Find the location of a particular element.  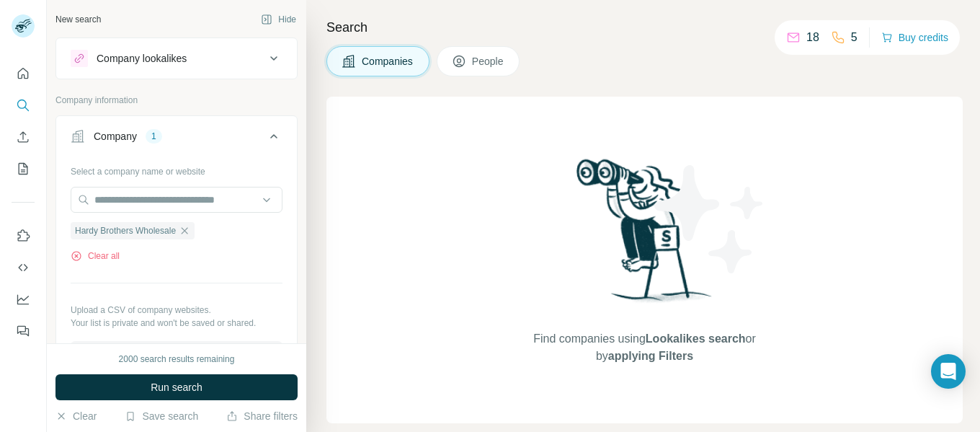

img: Surfe Illustration - Woman searching with binoculars is located at coordinates (645, 235).